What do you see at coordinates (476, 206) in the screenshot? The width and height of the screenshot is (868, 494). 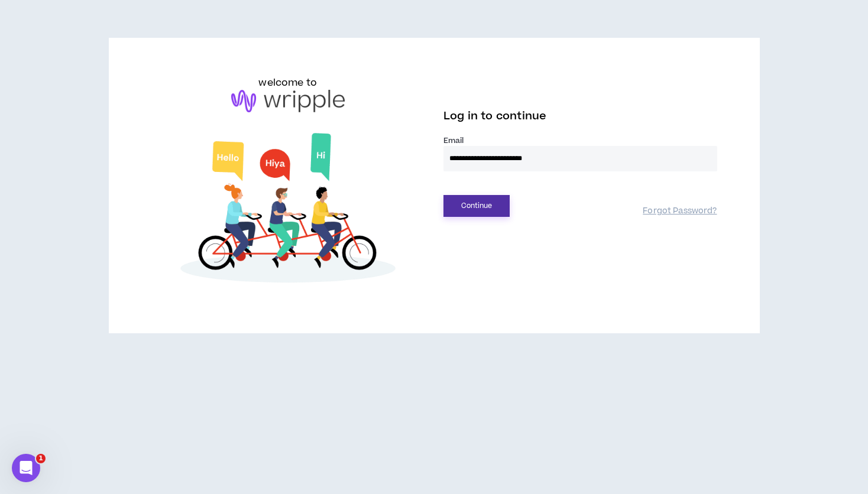 I see `button: Continue` at bounding box center [476, 206].